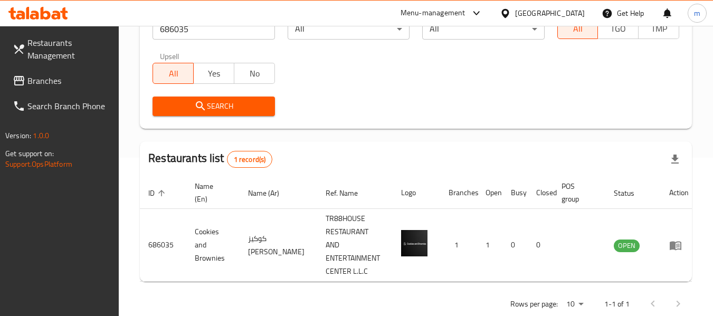 The height and width of the screenshot is (316, 713). I want to click on a: Support.OpsPlatform, so click(39, 164).